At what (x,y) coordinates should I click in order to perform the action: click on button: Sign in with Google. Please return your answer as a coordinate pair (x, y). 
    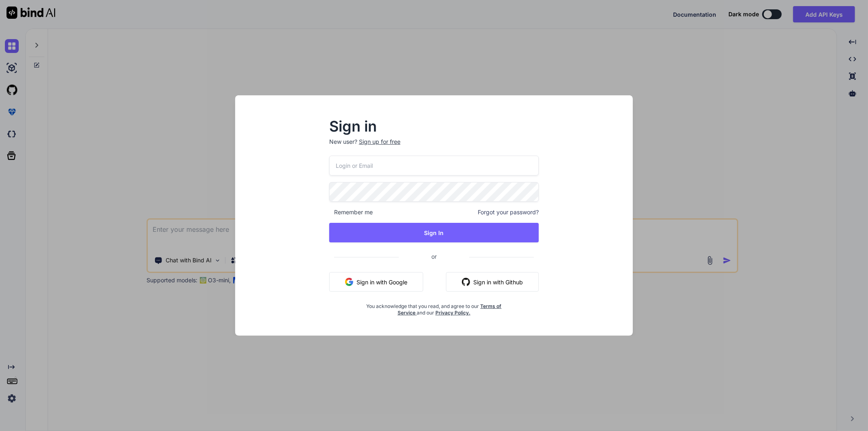
    Looking at the image, I should click on (376, 282).